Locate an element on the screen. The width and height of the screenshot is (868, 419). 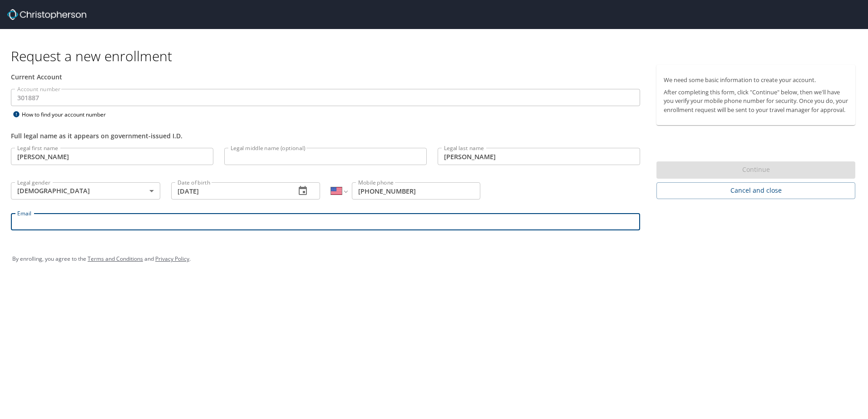
button: Cancel and close is located at coordinates (756, 191).